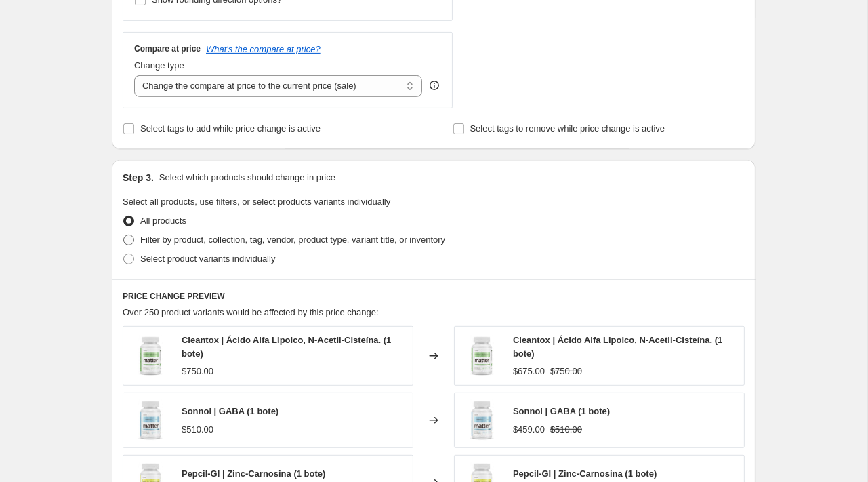  I want to click on span: Over 250 product variants would be affected by this price change:, so click(251, 311).